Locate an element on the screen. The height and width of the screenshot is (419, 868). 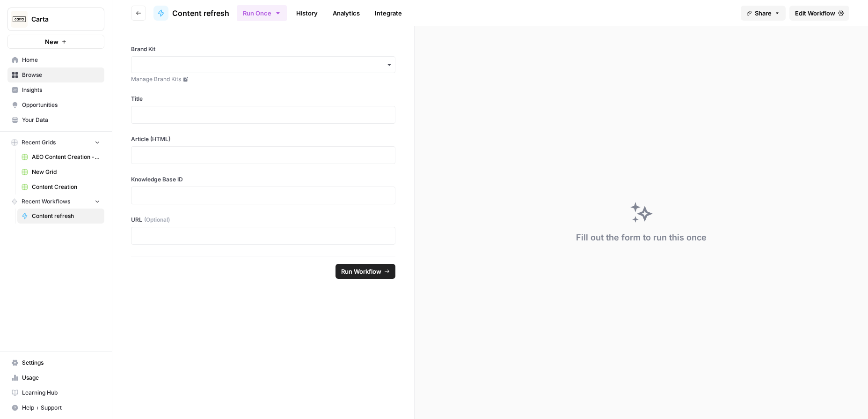
span: Your Data is located at coordinates (61, 120).